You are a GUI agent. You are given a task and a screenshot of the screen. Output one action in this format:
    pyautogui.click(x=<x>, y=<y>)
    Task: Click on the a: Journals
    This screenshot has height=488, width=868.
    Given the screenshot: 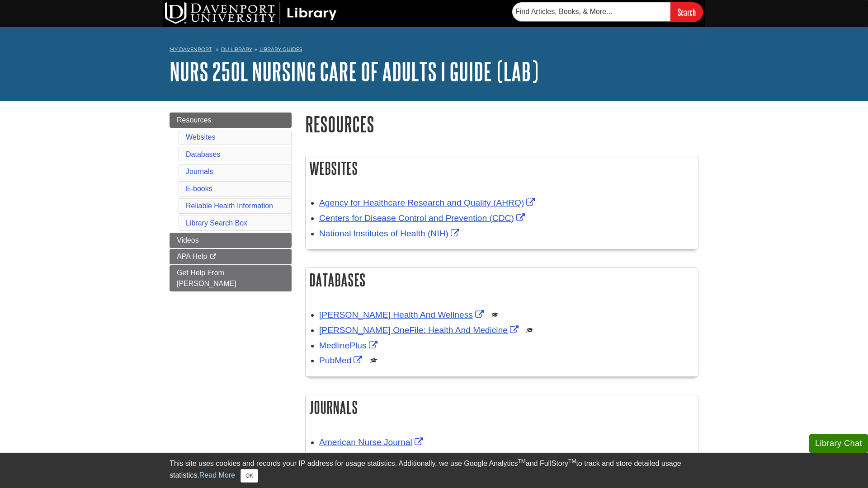 What is the action you would take?
    pyautogui.click(x=199, y=171)
    